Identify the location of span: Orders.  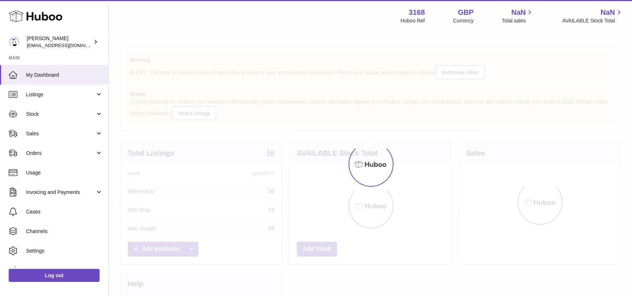
(60, 153).